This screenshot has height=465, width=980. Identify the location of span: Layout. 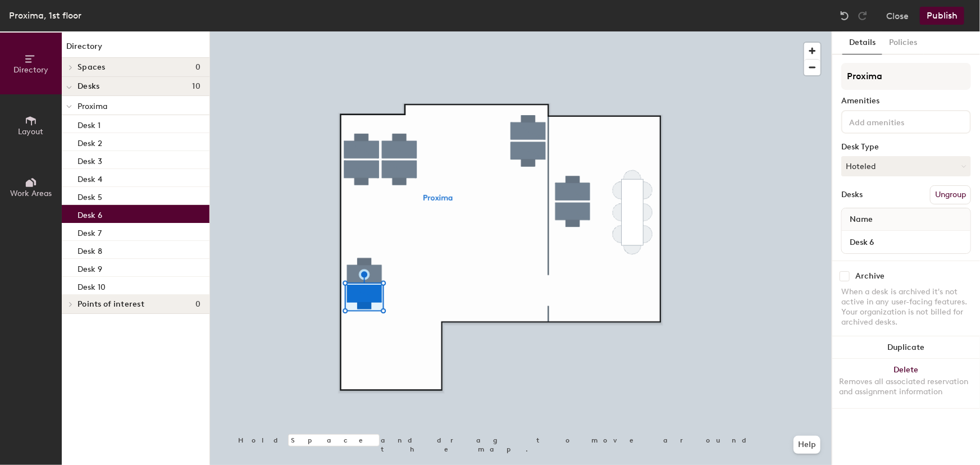
(31, 132).